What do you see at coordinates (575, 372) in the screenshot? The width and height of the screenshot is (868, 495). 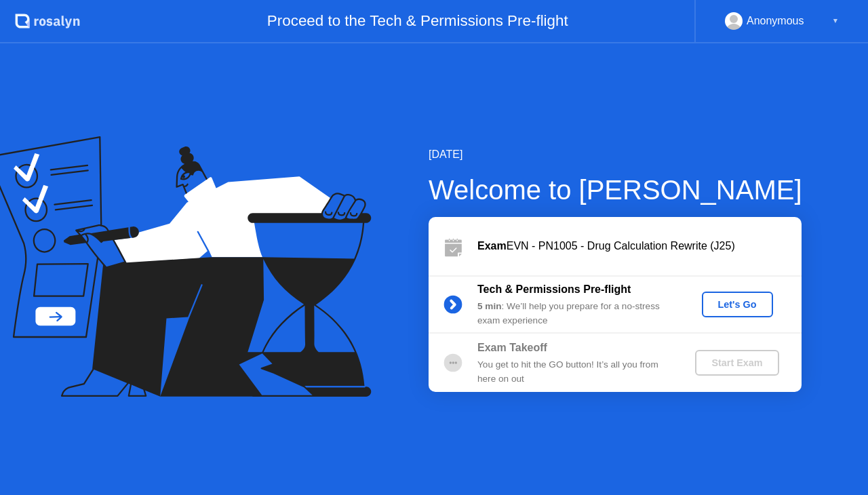 I see `div: You get to hit the GO button! It’s all you from here on out` at bounding box center [575, 372].